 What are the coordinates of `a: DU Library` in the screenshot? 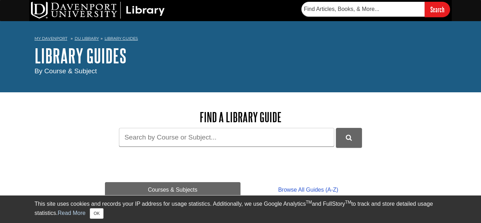 It's located at (87, 38).